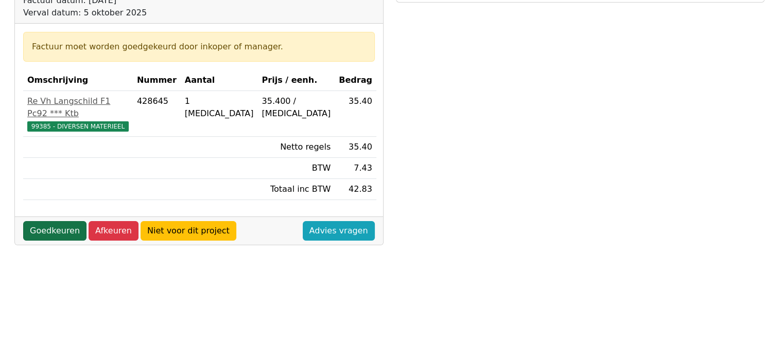 The image size is (779, 364). Describe the element at coordinates (296, 80) in the screenshot. I see `th: Prijs / eenh.` at that location.